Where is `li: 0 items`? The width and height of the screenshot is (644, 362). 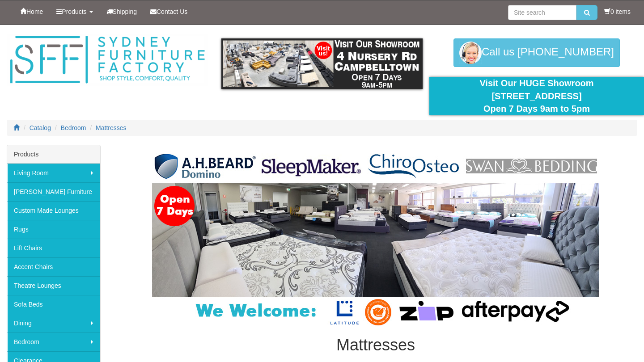 li: 0 items is located at coordinates (617, 12).